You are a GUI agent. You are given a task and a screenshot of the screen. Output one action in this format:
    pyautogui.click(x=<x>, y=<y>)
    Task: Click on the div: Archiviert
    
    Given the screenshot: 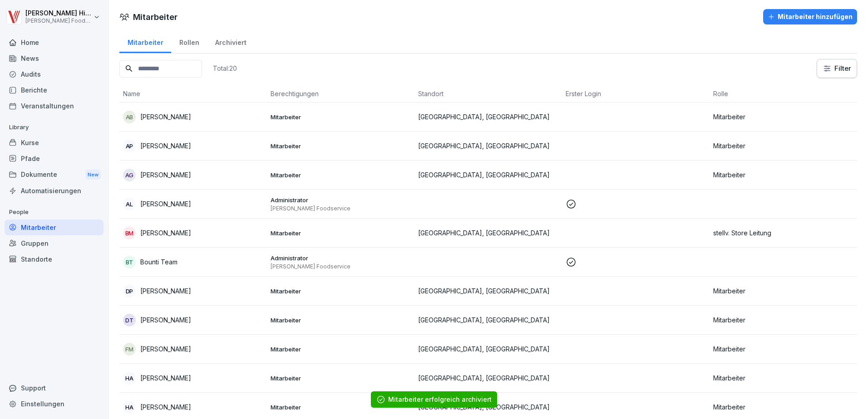 What is the action you would take?
    pyautogui.click(x=231, y=41)
    